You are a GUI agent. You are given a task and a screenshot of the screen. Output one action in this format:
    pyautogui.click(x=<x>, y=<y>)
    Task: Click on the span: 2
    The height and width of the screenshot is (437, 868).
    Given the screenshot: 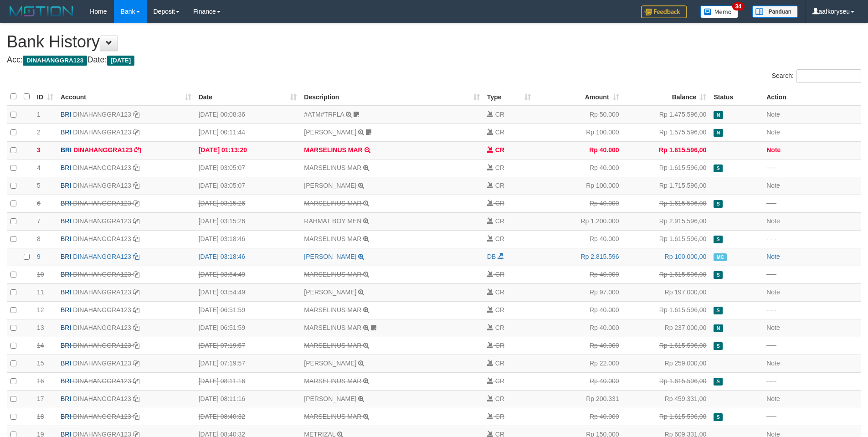 What is the action you would take?
    pyautogui.click(x=39, y=132)
    